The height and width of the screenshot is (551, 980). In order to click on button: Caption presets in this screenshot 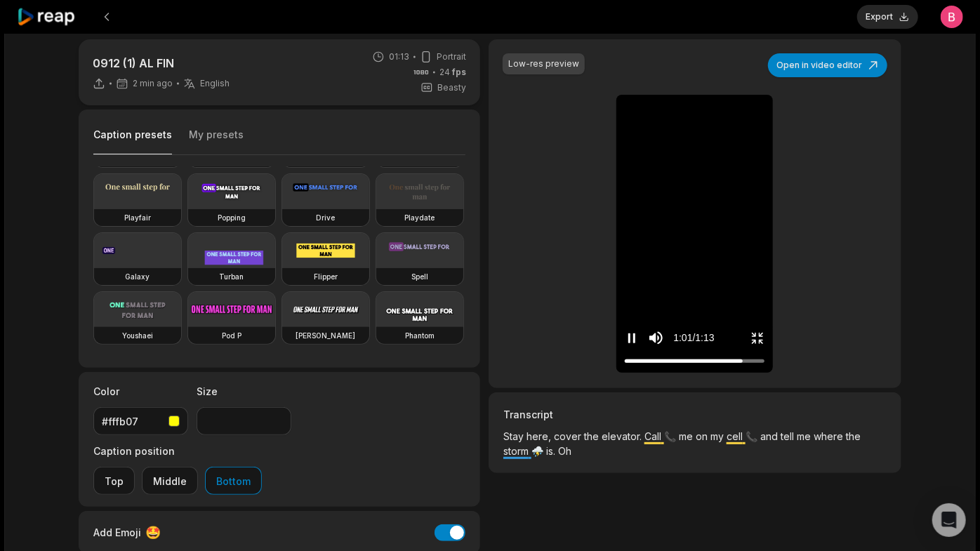, I will do `click(133, 141)`.